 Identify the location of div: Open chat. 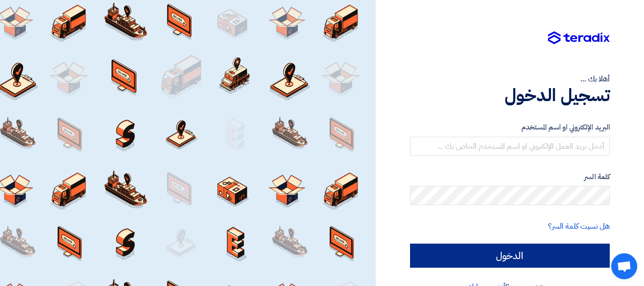
(624, 266).